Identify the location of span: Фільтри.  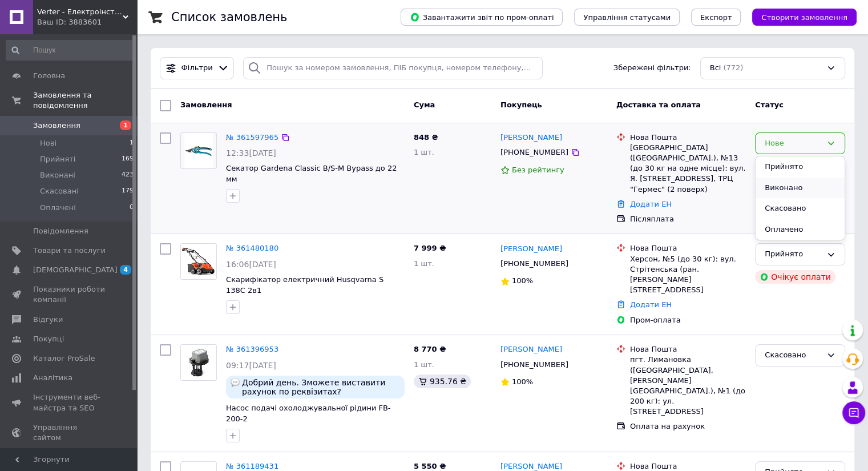
(197, 68).